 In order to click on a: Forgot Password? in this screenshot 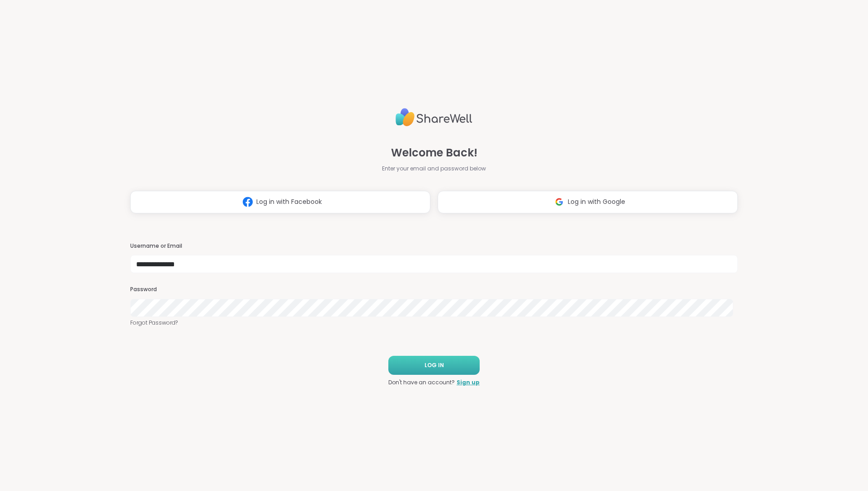, I will do `click(434, 323)`.